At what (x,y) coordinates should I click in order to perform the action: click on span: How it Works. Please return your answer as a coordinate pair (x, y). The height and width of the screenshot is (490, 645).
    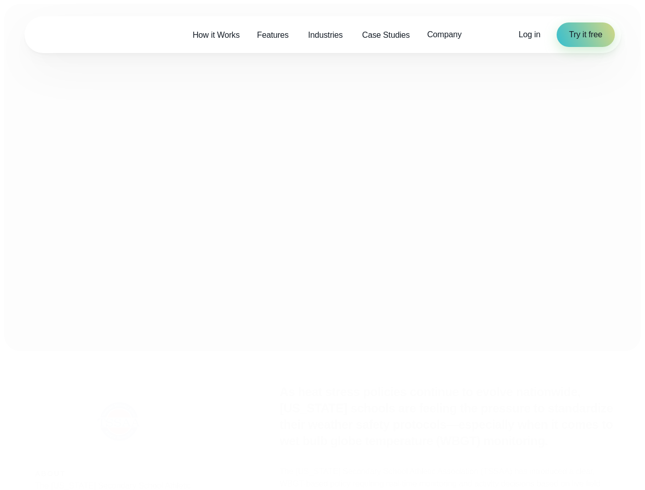
    Looking at the image, I should click on (216, 35).